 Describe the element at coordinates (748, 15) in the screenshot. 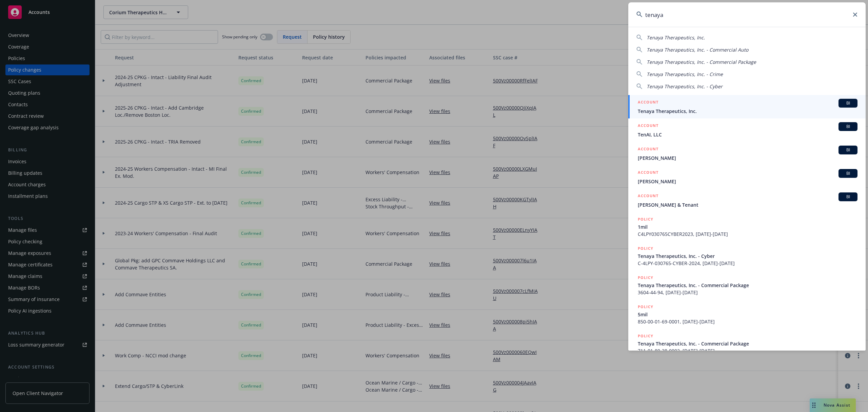

I see `input: Search...` at that location.